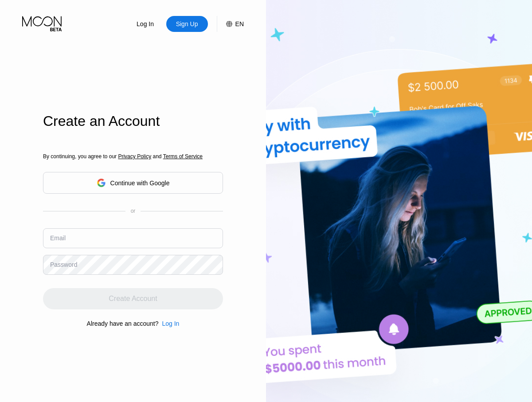 This screenshot has width=532, height=402. What do you see at coordinates (183, 156) in the screenshot?
I see `span: Terms of Service` at bounding box center [183, 156].